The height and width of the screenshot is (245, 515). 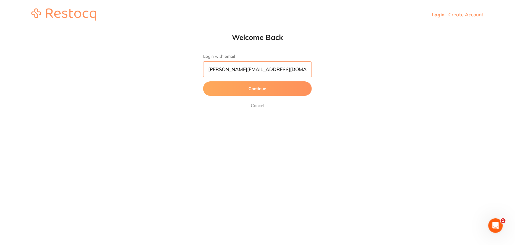 I want to click on a: Create Account, so click(x=466, y=14).